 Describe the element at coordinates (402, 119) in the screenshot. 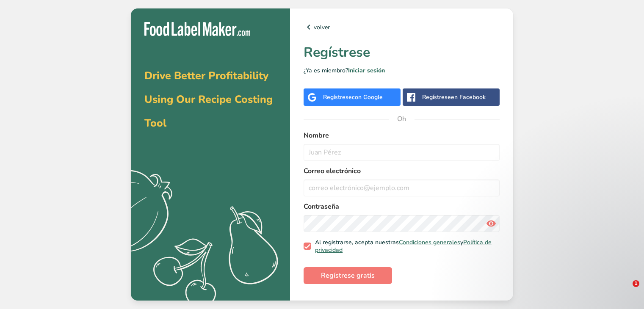

I see `font: Oh` at that location.